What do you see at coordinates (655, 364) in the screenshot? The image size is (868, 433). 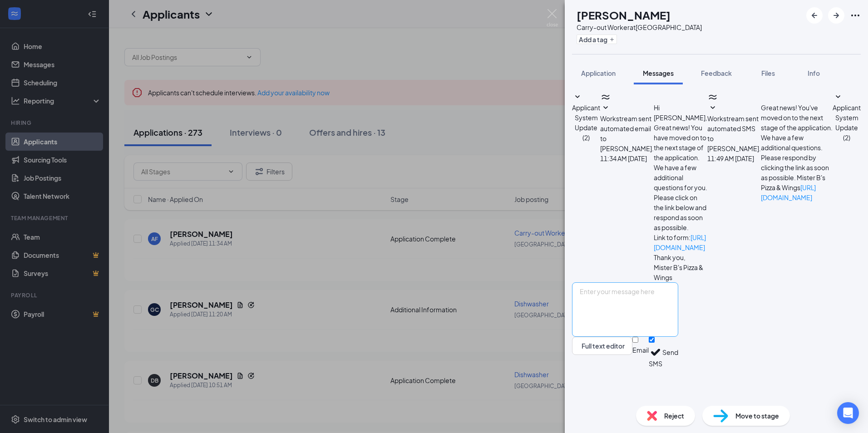 I see `div: SMS` at bounding box center [655, 364].